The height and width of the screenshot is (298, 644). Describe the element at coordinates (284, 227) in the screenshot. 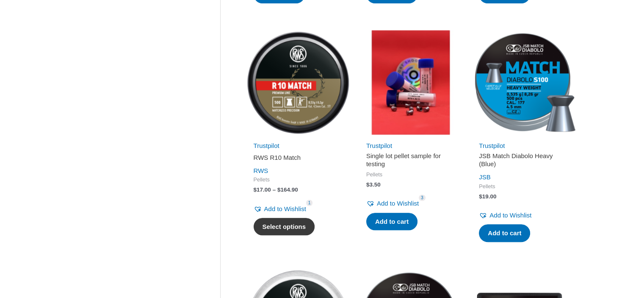

I see `a: Select options for “RWS R10 Match”` at that location.